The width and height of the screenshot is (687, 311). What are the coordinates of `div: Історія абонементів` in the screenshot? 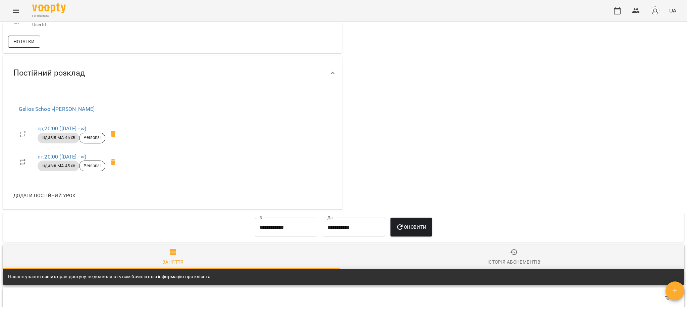 It's located at (514, 262).